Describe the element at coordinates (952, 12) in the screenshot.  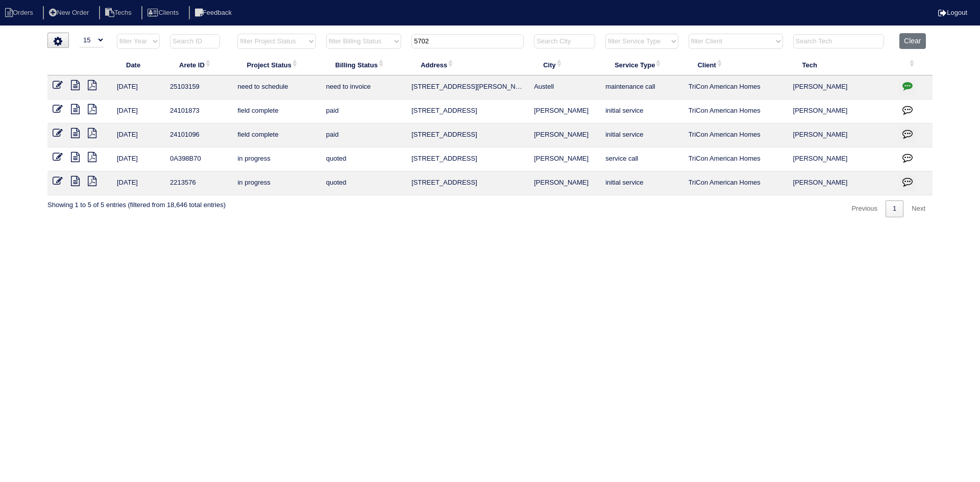
I see `a: Logout` at that location.